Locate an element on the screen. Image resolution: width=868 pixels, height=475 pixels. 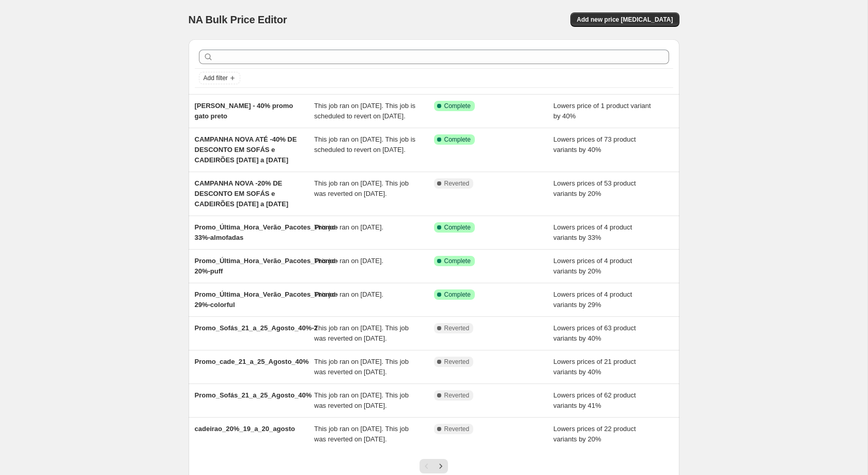
span: Promo_Última_Hora_Verão_Pacotes_Promo-33%-almofadas is located at coordinates (266, 232).